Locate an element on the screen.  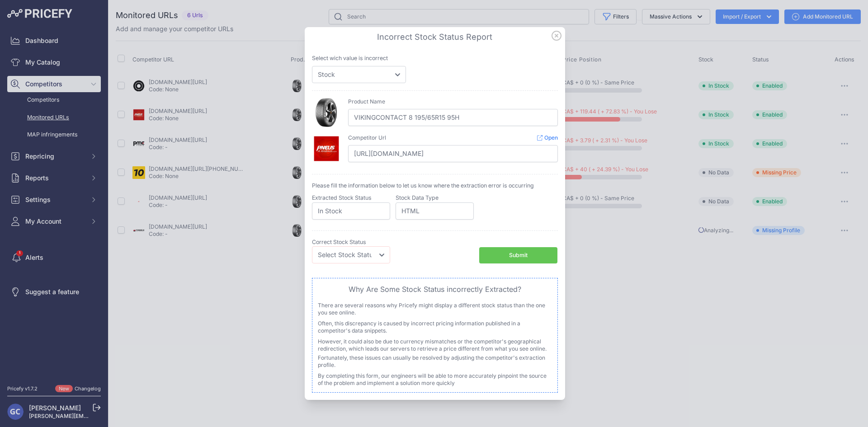
span: Incorrect Stock Status Report is located at coordinates (434, 37).